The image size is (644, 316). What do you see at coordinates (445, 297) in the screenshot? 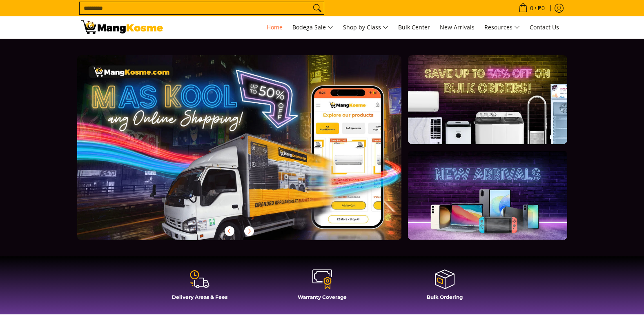
I see `h4: Bulk Ordering` at bounding box center [445, 297].